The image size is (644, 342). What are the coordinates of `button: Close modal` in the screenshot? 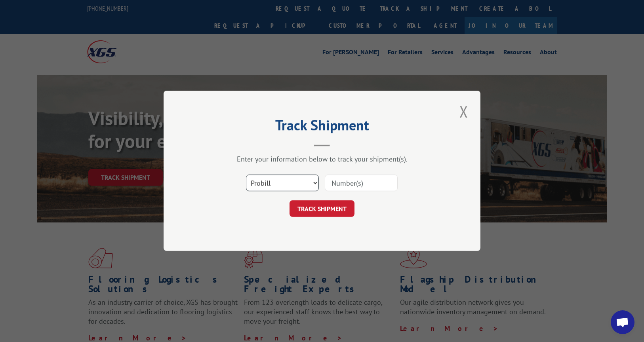 It's located at (464, 111).